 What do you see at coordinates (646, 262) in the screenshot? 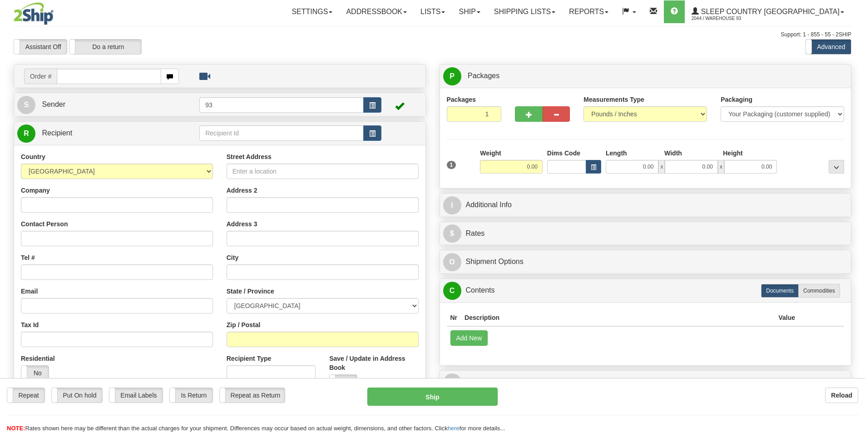
I see `a: OShipment Options` at bounding box center [646, 262].